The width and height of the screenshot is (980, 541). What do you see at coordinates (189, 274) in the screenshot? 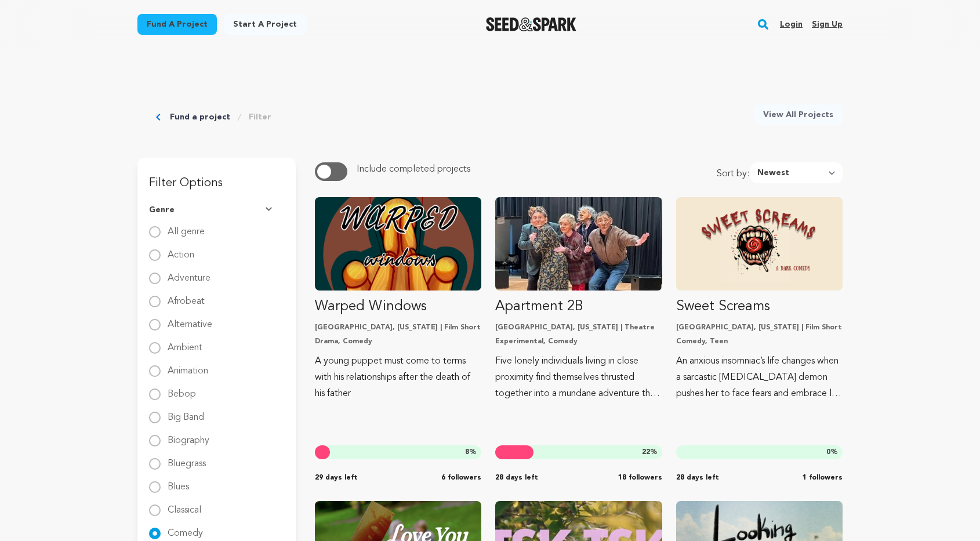
I see `label: Adventure` at bounding box center [189, 274].